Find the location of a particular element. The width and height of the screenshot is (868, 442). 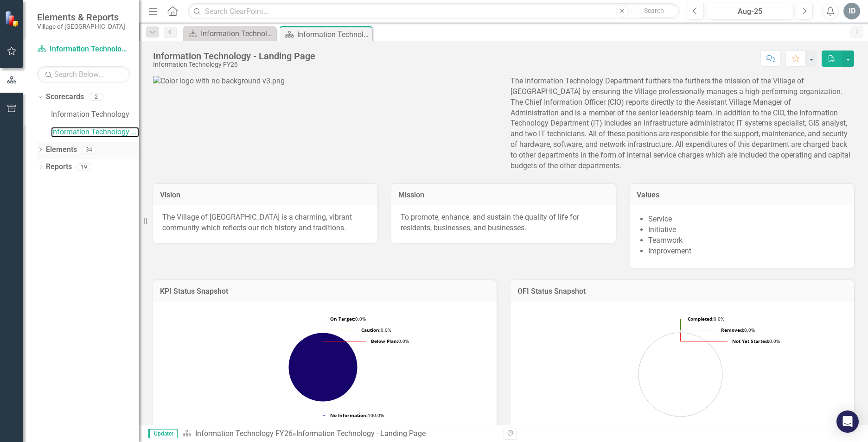

tspan: Below Plan: is located at coordinates (384, 341).